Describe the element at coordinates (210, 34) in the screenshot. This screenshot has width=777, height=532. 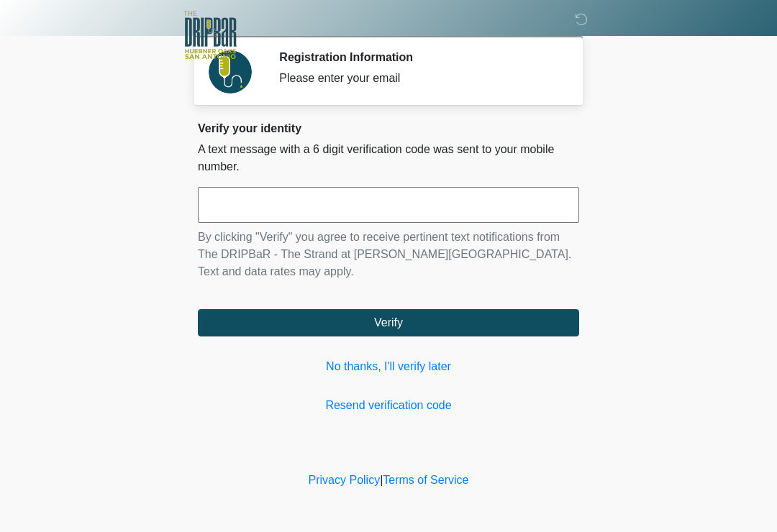
I see `img: The DRIPBaR - The Strand at Huebner Oaks Logo` at that location.